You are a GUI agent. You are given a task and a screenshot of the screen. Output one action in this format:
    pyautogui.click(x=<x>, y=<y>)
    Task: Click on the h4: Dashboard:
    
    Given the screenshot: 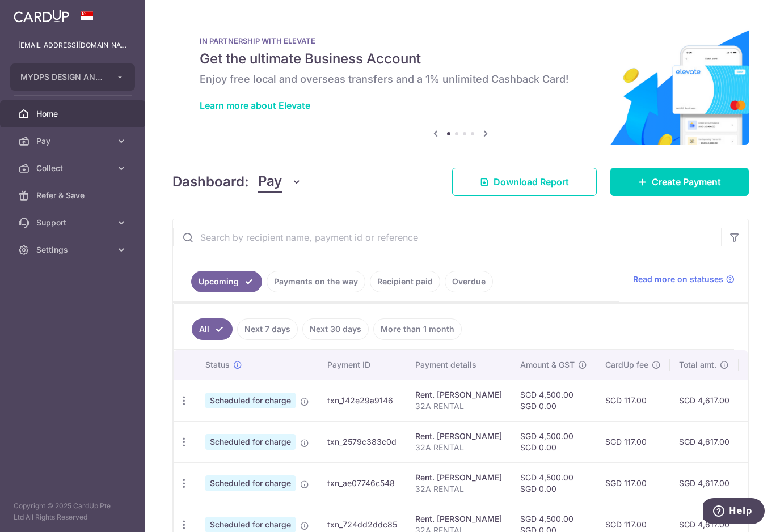 What is the action you would take?
    pyautogui.click(x=210, y=182)
    